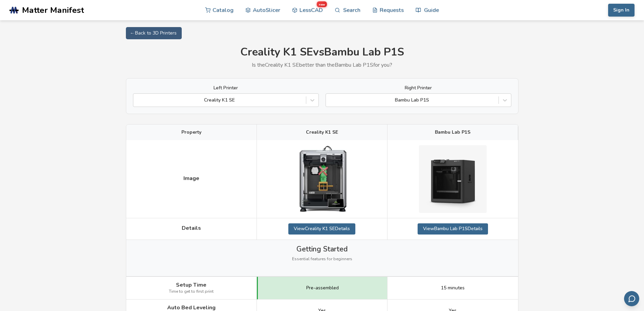 The height and width of the screenshot is (311, 644). I want to click on button: Sign In, so click(621, 10).